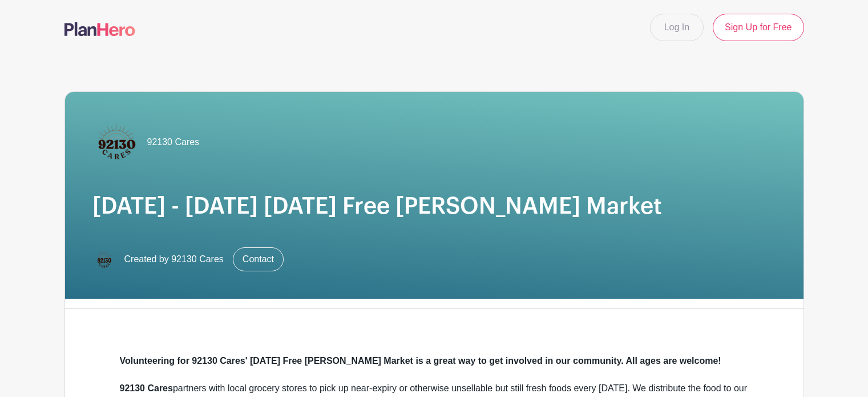 This screenshot has width=868, height=397. What do you see at coordinates (115, 142) in the screenshot?
I see `img: 92130Cares_Logo_(1).png` at bounding box center [115, 142].